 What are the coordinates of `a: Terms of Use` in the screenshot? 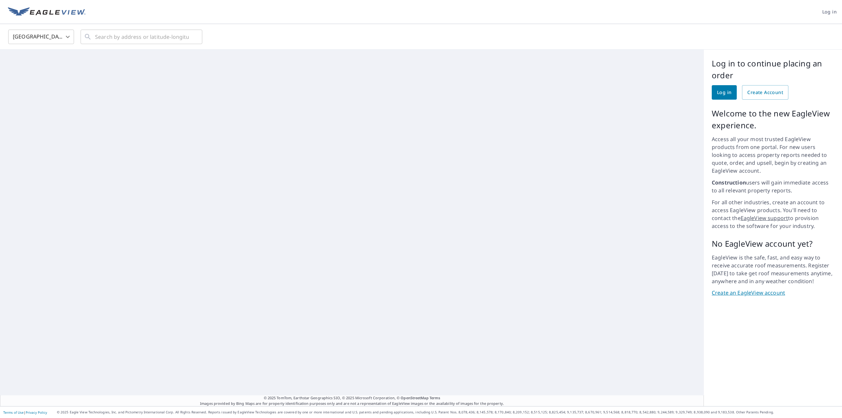 It's located at (13, 412).